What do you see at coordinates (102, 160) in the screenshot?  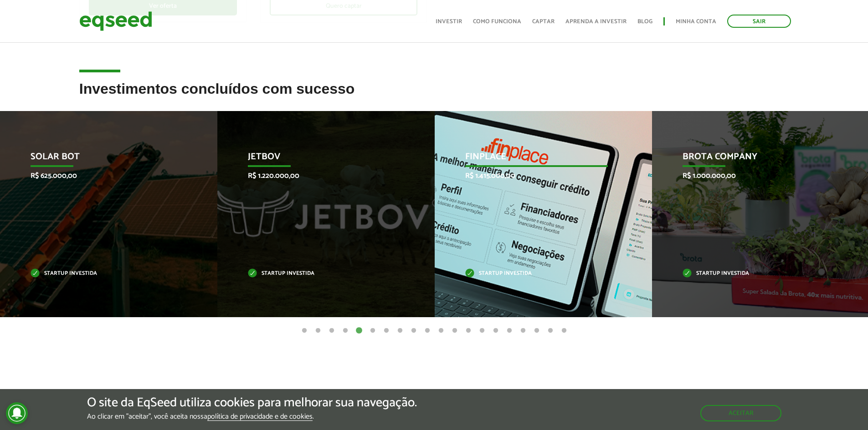 I see `p: Solar Bot` at bounding box center [102, 160].